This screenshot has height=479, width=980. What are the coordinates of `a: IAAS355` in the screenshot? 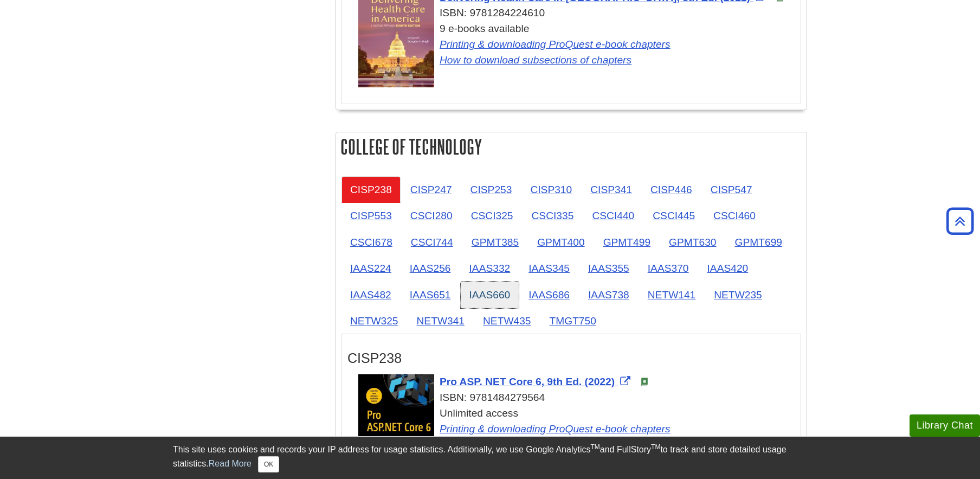 It's located at (609, 268).